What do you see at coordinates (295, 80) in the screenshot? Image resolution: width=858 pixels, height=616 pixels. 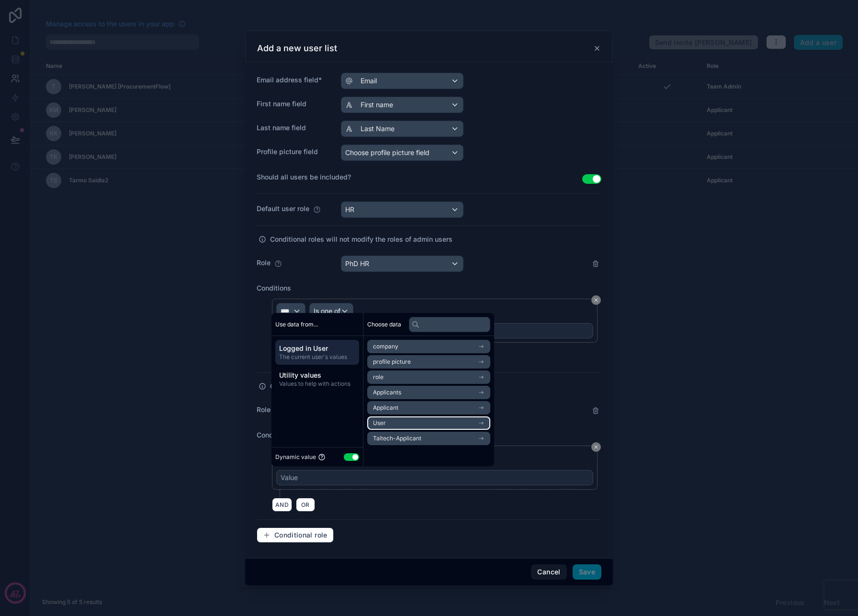 I see `label: Email address field*` at bounding box center [295, 80].